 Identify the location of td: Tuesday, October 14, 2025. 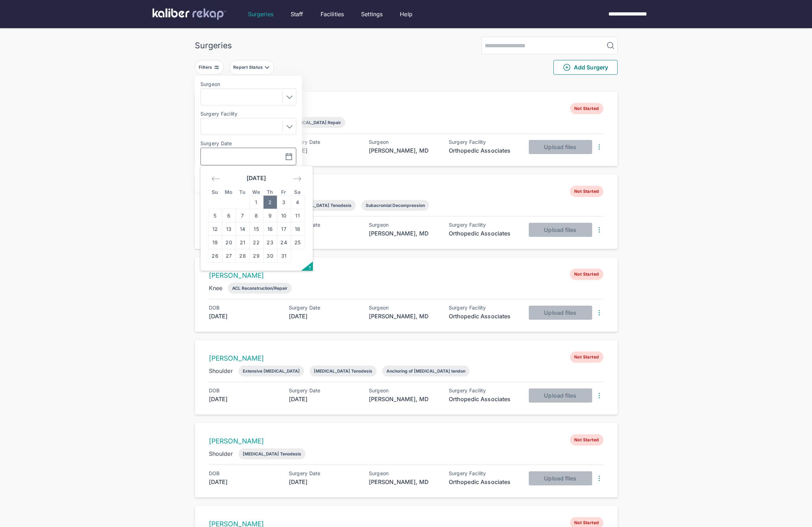
(242, 229).